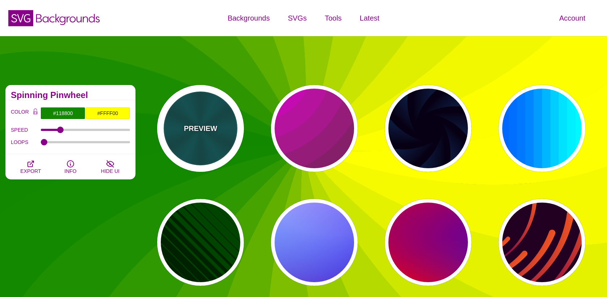 The width and height of the screenshot is (607, 297). I want to click on button: alternating stripes that get larger and smaller in a ripple pattern, so click(201, 242).